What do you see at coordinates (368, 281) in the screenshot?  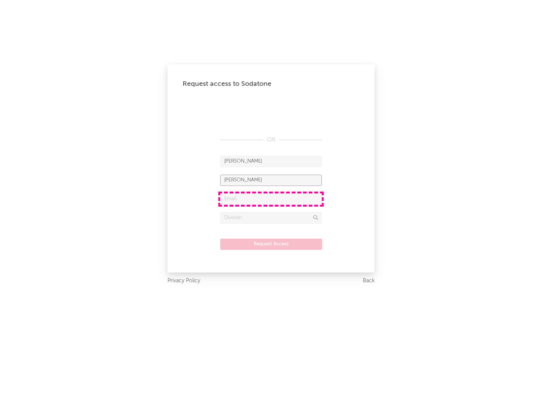 I see `a: Back` at bounding box center [368, 281].